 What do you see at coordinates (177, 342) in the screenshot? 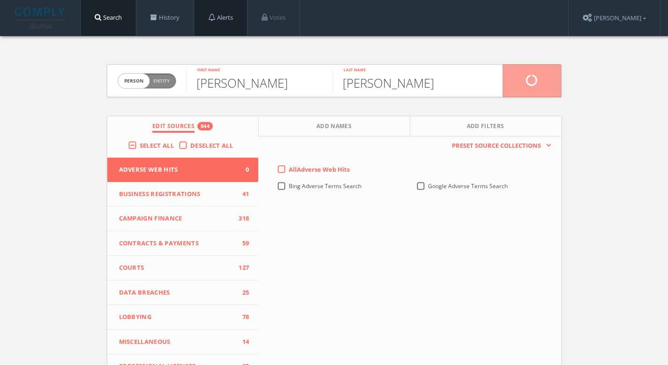
I see `span: Miscellaneous` at bounding box center [177, 342].